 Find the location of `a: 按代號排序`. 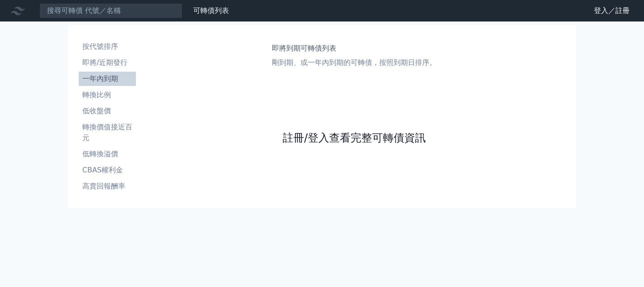

a: 按代號排序 is located at coordinates (107, 46).